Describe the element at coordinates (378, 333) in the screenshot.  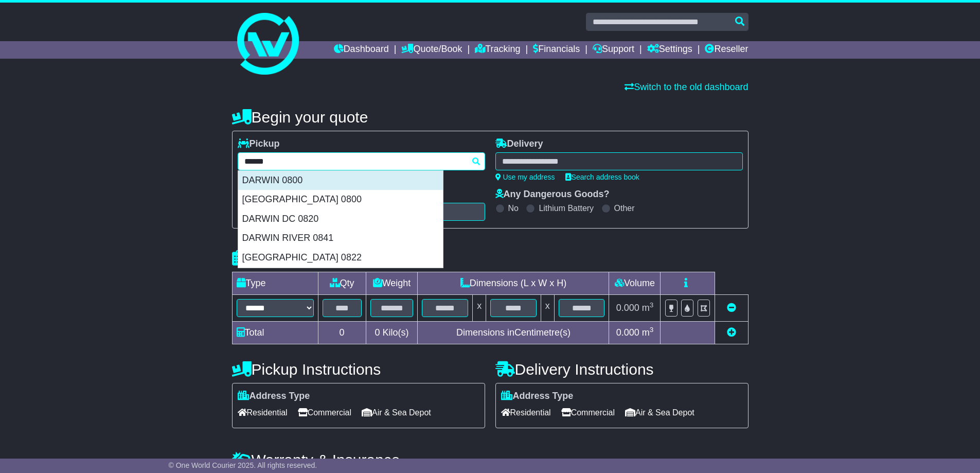
I see `span: 0` at that location.